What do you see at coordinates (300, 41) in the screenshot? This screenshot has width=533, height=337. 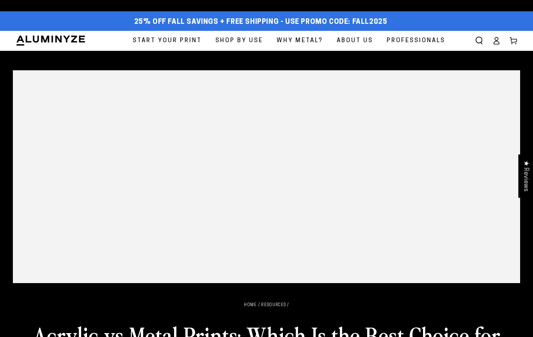 I see `a: Why Metal?` at bounding box center [300, 41].